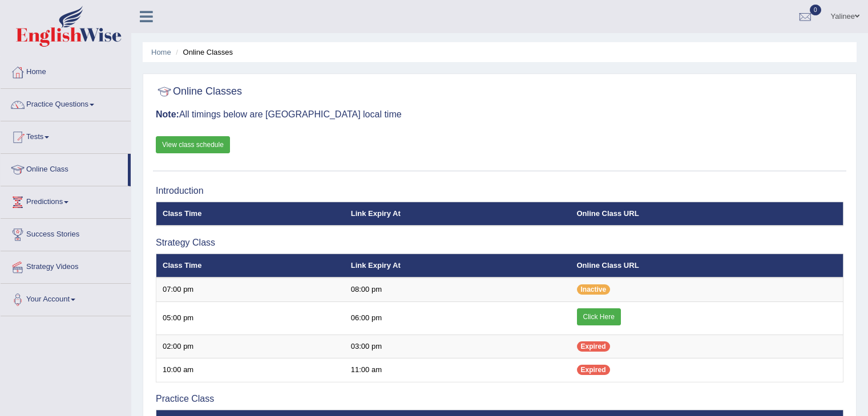  Describe the element at coordinates (594, 290) in the screenshot. I see `span: Inactive` at that location.